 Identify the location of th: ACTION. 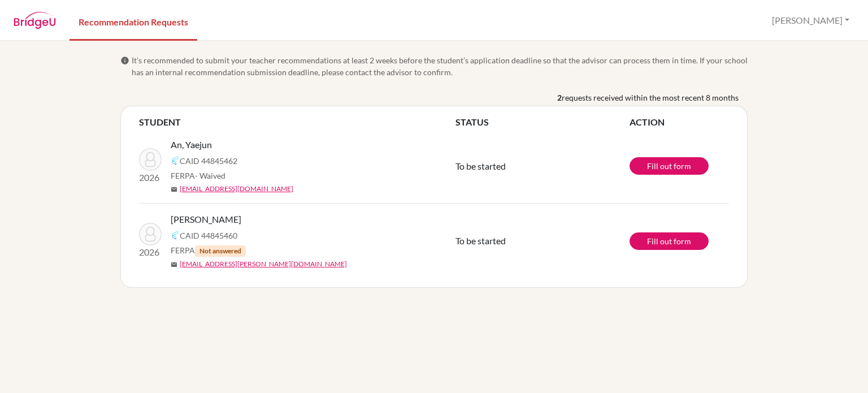
(679, 122).